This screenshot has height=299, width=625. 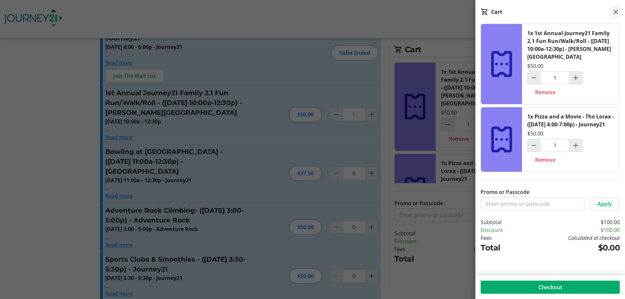 What do you see at coordinates (555, 78) in the screenshot?
I see `input: 1st Annual Journey21 Family 2.1 Fun Run/Walk/Roll - (September 13 - 10:00a-12:30p) - Lapham Peak ...` at bounding box center [555, 78].